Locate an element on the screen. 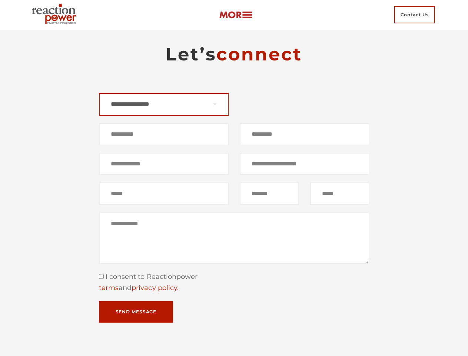  a: terms is located at coordinates (109, 287).